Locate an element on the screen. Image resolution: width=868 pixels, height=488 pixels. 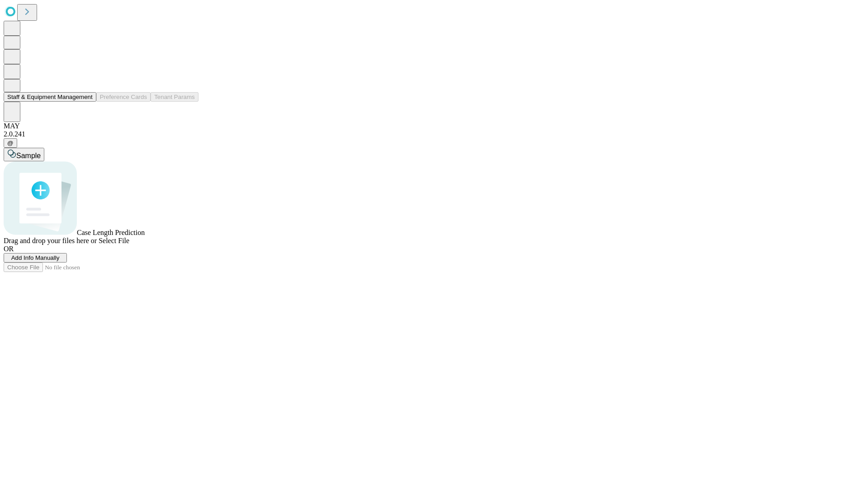
div: MAY is located at coordinates (434, 126).